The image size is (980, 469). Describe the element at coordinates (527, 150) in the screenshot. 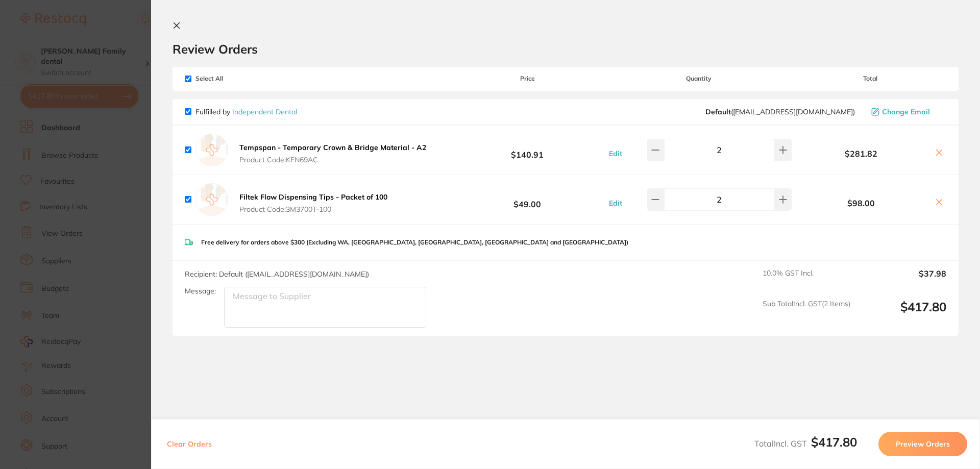

I see `b: $140.91` at that location.